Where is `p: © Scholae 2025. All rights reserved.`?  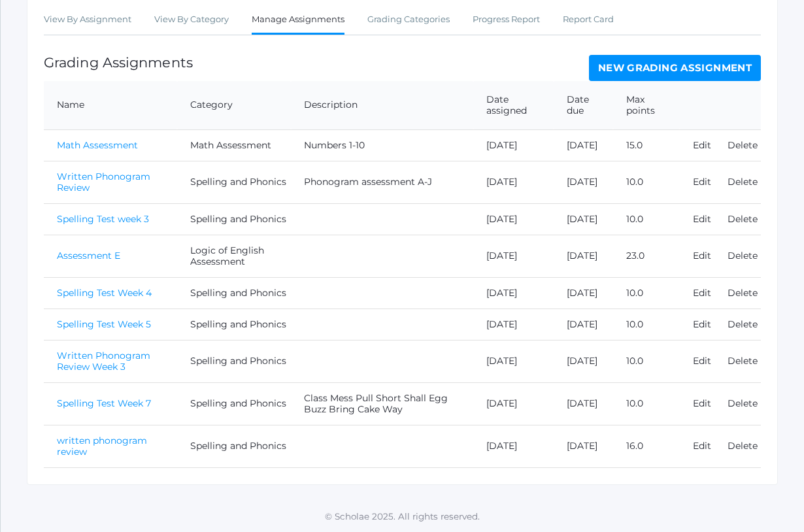 p: © Scholae 2025. All rights reserved. is located at coordinates (402, 516).